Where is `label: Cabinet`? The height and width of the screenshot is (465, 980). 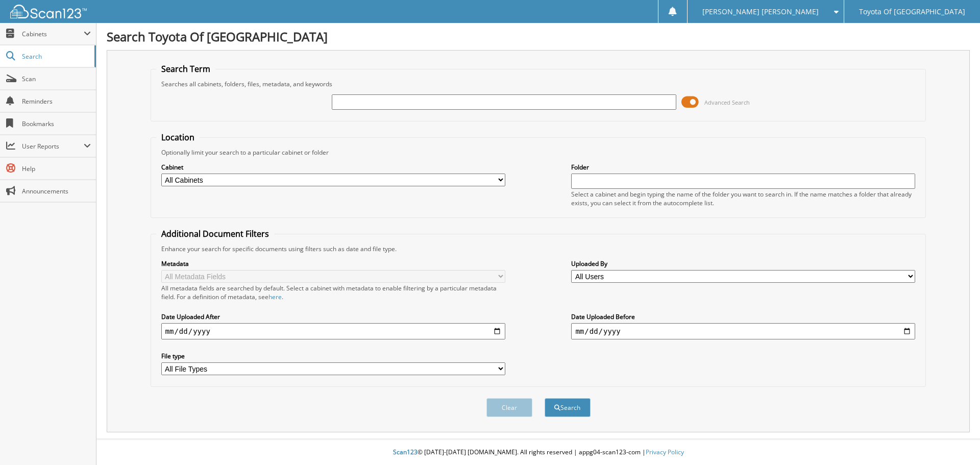
label: Cabinet is located at coordinates (333, 167).